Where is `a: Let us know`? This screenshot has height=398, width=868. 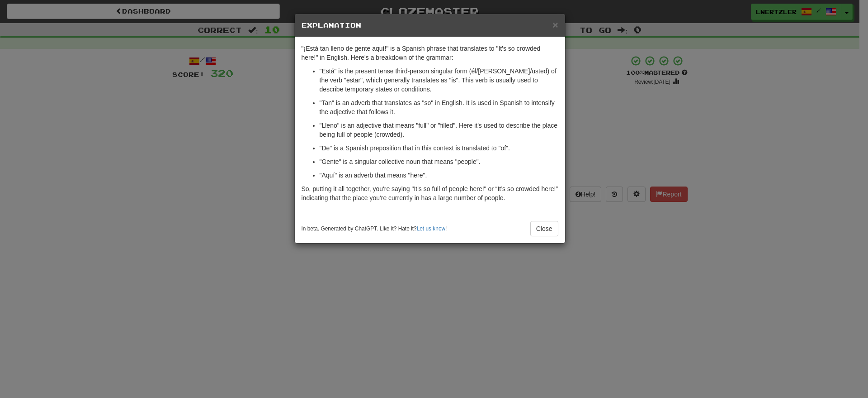 a: Let us know is located at coordinates (431, 228).